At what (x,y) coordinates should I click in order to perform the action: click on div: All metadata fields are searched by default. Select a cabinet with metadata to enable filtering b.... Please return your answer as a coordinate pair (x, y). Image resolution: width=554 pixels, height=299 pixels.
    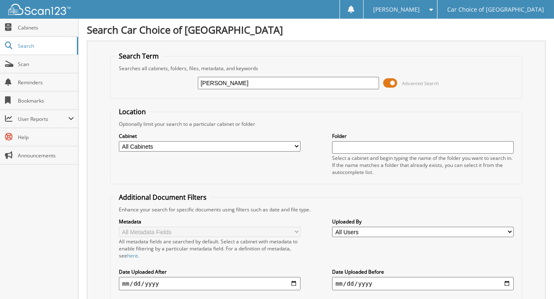
    Looking at the image, I should click on (209, 249).